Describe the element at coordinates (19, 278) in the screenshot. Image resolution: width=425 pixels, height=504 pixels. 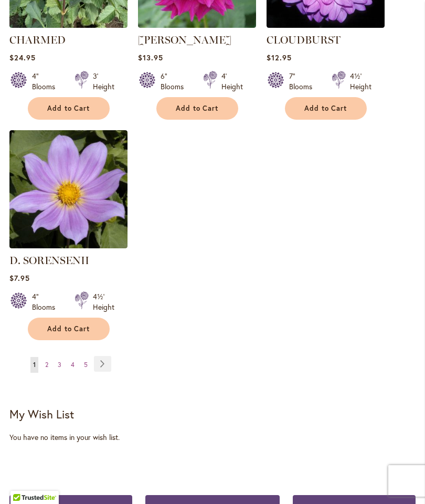
I see `span: $7.95` at that location.